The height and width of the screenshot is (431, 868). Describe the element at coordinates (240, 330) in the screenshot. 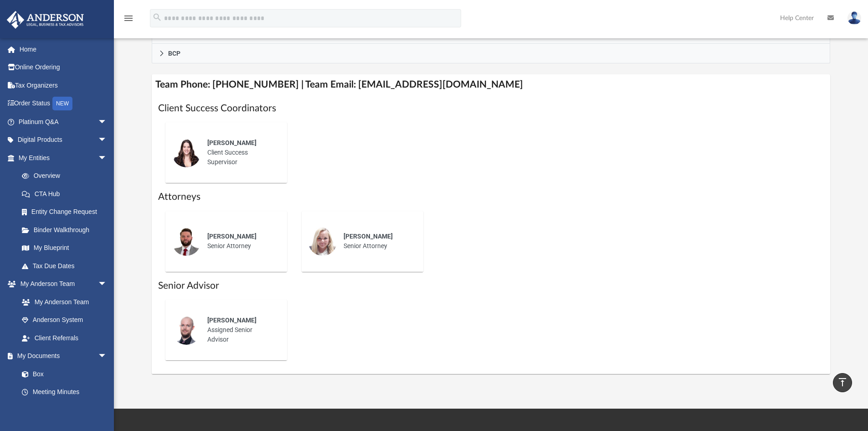

I see `div: Assigned Senior Advisor` at that location.